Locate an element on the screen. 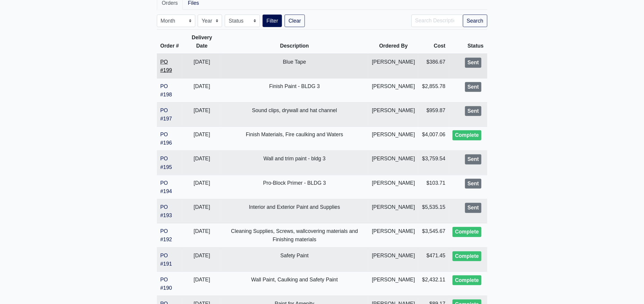 This screenshot has width=644, height=304. td: $5,535.15 is located at coordinates (434, 211).